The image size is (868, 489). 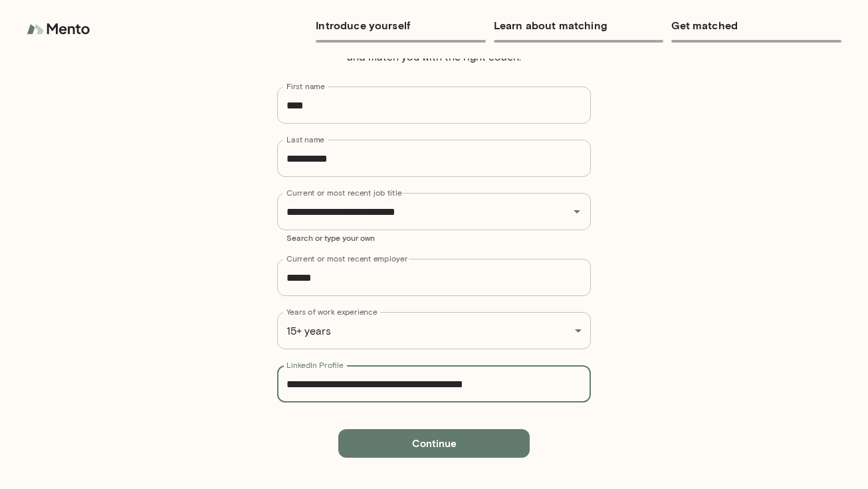 What do you see at coordinates (434, 330) in the screenshot?
I see `div: 15+ years` at bounding box center [434, 330].